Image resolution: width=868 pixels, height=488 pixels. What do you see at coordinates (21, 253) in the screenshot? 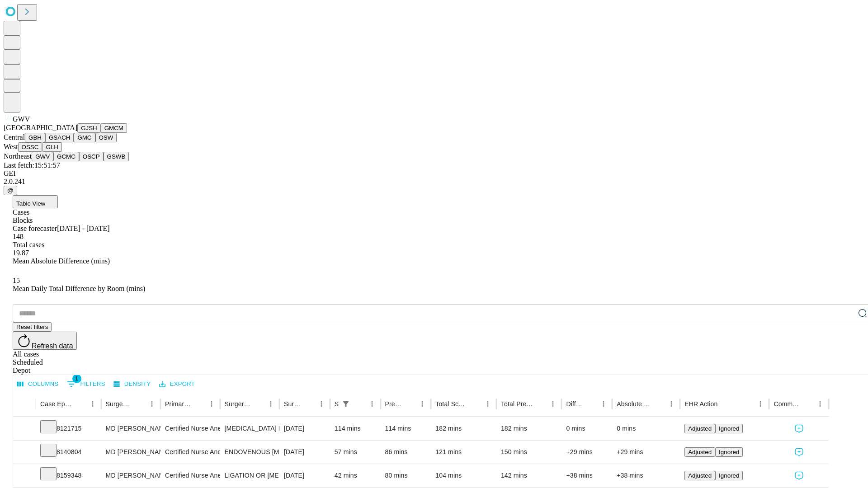
I see `span: 19.87` at bounding box center [21, 253].